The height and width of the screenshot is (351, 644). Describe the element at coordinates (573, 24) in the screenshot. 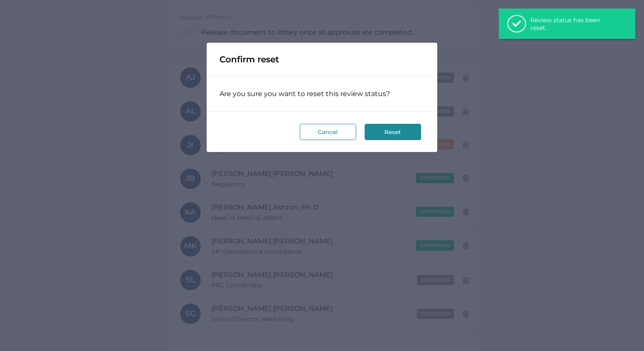

I see `div: Review status has been reset.` at that location.